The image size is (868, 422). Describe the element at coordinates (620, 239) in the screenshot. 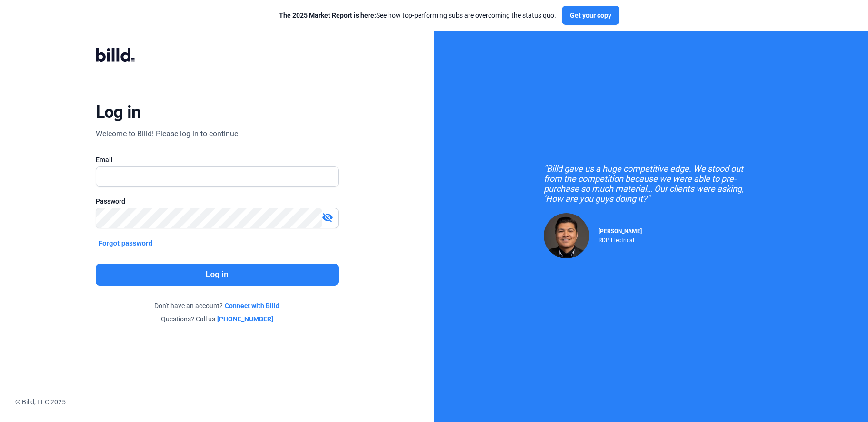

I see `div: RDP Electrical` at that location.